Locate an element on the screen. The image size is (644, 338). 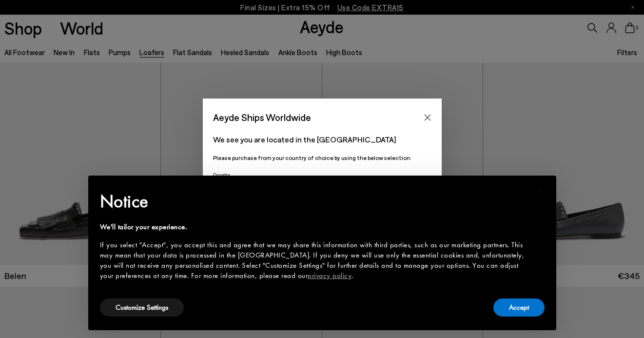
button: Close this notice is located at coordinates (541, 190).